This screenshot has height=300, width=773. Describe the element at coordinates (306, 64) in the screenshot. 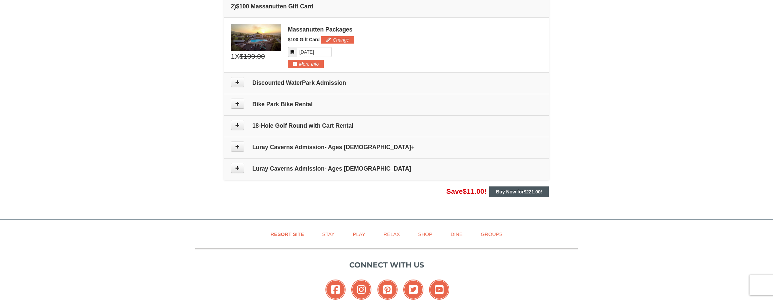

I see `button: More Info` at that location.